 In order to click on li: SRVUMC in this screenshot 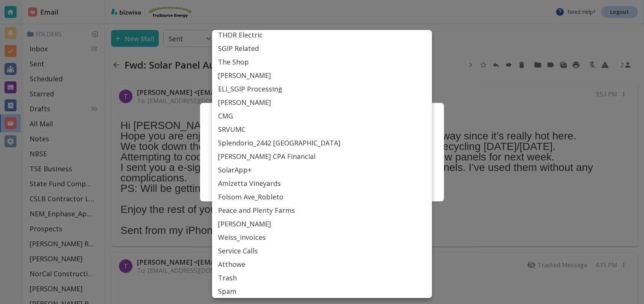, I will do `click(322, 129)`.